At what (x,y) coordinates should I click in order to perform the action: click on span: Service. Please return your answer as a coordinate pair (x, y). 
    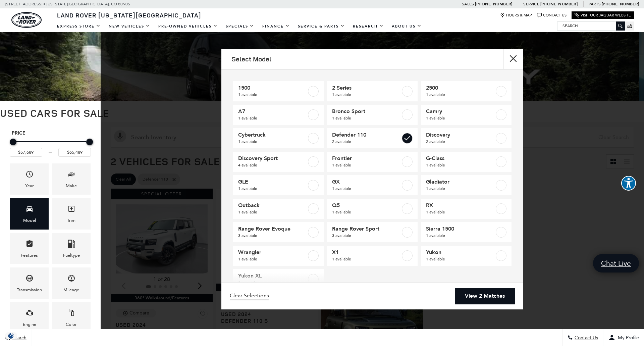
    Looking at the image, I should click on (531, 4).